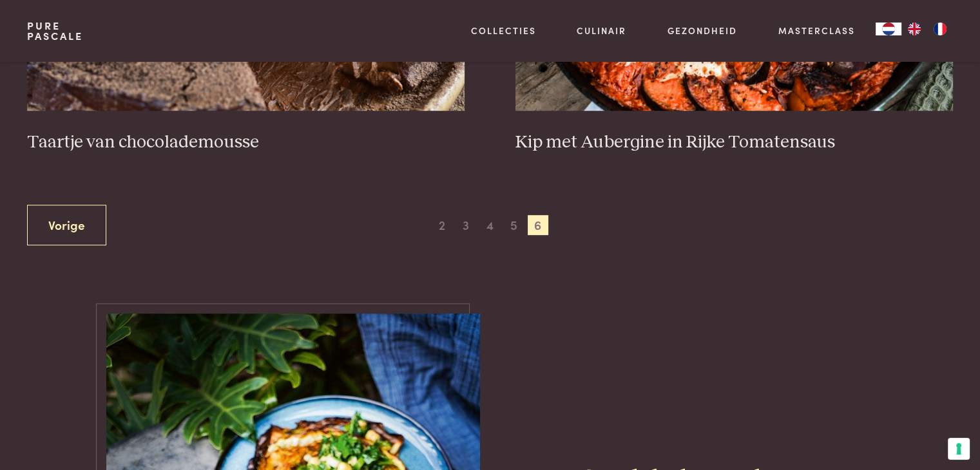  What do you see at coordinates (940, 29) in the screenshot?
I see `a: FR` at bounding box center [940, 29].